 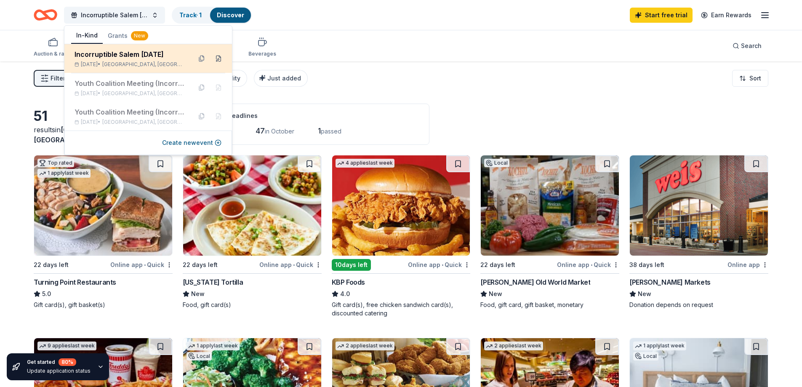 I want to click on span: in October, so click(x=280, y=131).